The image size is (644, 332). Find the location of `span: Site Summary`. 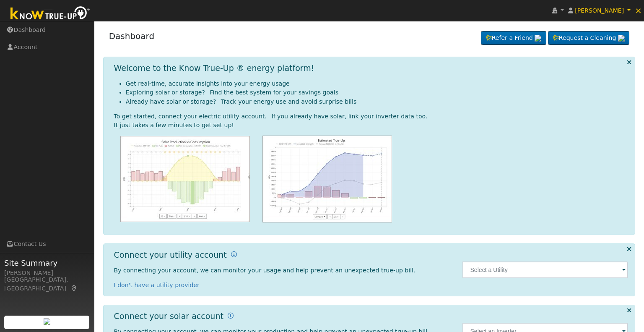

span: Site Summary is located at coordinates (47, 263).